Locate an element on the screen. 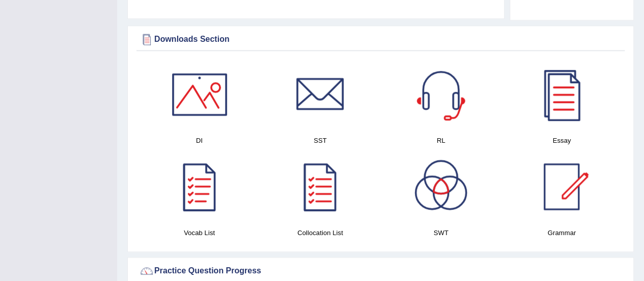 The width and height of the screenshot is (644, 281). h4: Collocation List is located at coordinates (319, 232).